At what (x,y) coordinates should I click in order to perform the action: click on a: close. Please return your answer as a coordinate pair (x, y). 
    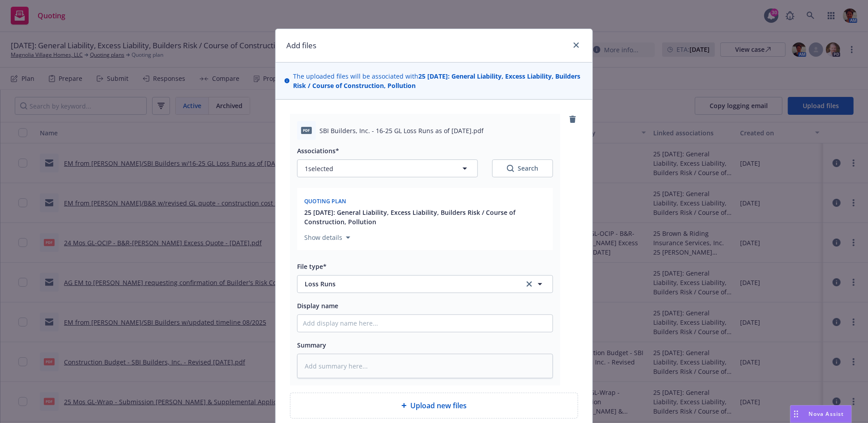
    Looking at the image, I should click on (576, 45).